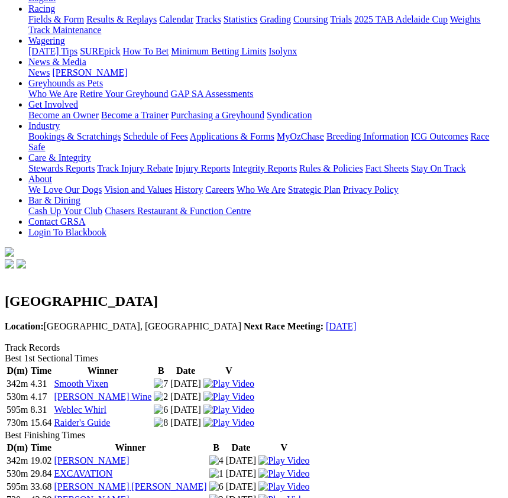 This screenshot has width=508, height=498. I want to click on a: Breeding Information, so click(367, 136).